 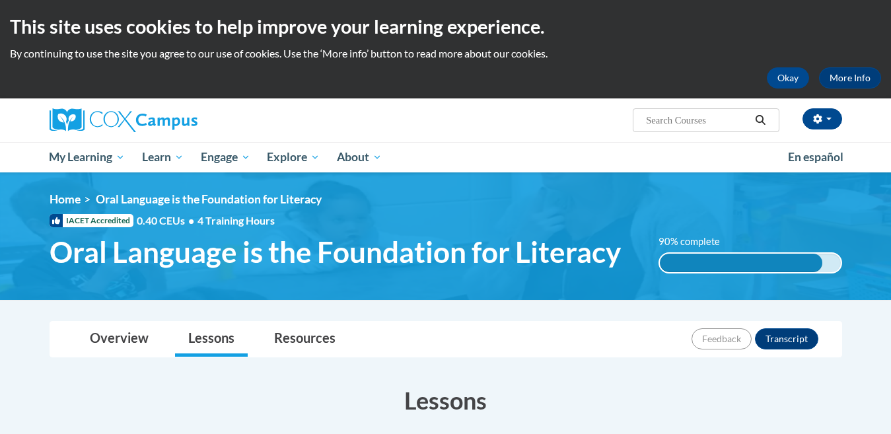 I want to click on button: Search, so click(x=760, y=120).